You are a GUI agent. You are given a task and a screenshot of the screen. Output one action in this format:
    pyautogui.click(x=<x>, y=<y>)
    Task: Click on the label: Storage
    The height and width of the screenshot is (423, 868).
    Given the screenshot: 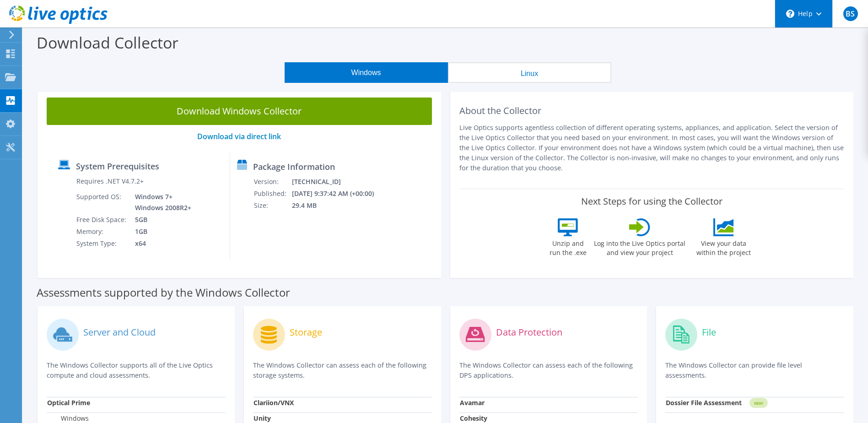 What is the action you would take?
    pyautogui.click(x=306, y=332)
    